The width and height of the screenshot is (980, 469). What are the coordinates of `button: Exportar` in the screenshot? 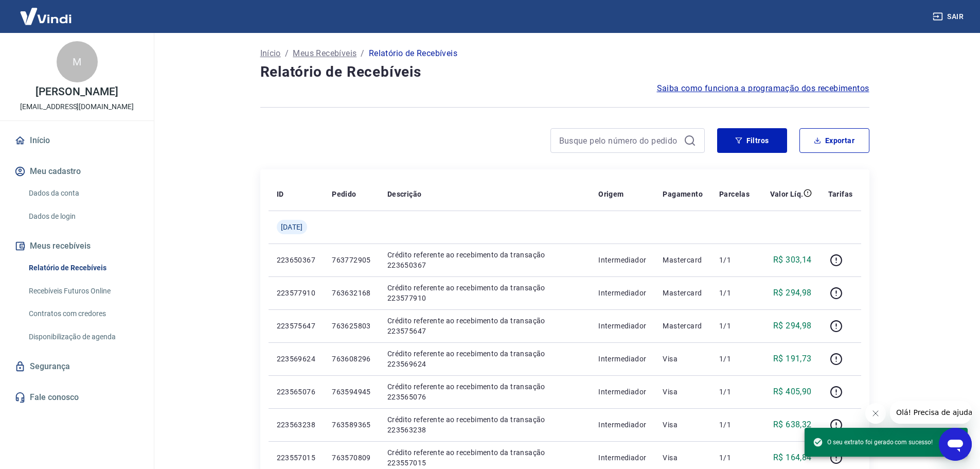 It's located at (835, 140).